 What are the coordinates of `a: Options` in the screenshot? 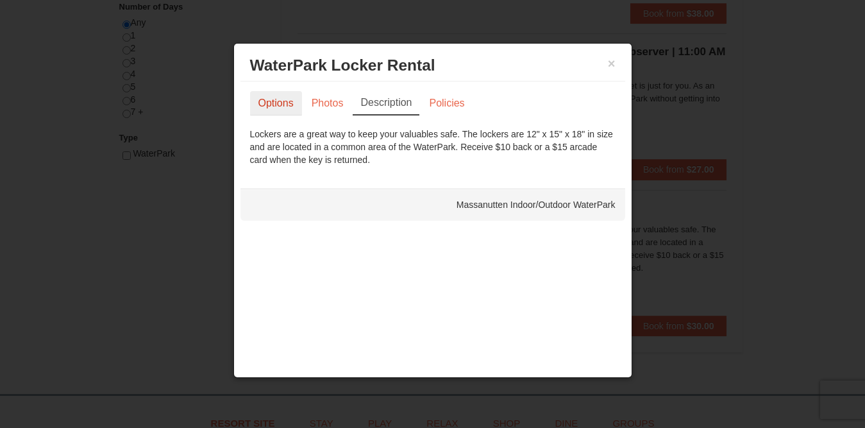 It's located at (276, 103).